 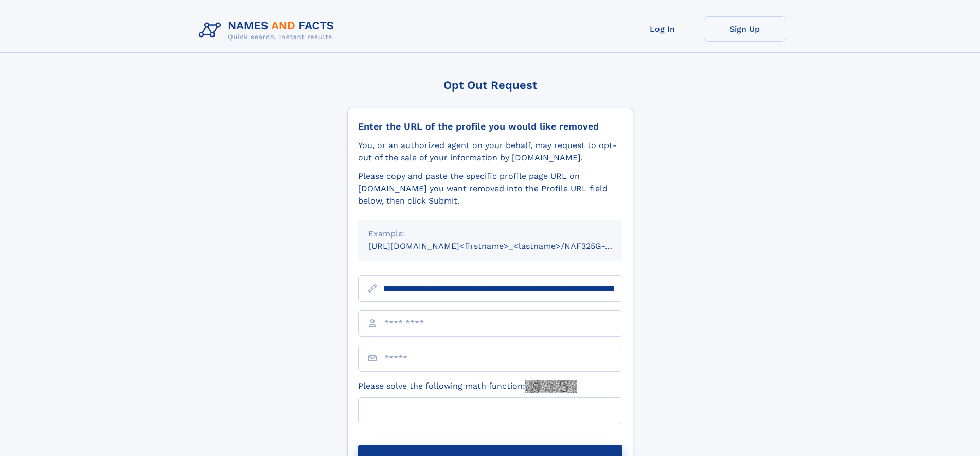 I want to click on img: Logo Names and Facts, so click(x=269, y=30).